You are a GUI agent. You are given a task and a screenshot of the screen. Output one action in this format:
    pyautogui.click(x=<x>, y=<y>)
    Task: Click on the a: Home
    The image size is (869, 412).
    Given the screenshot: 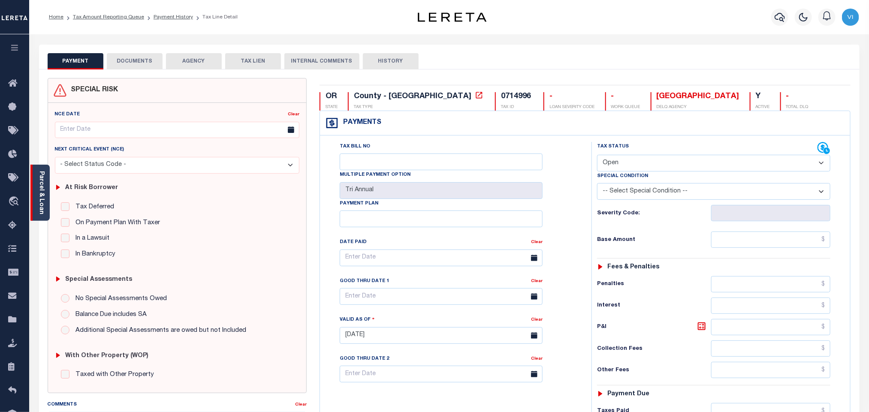 What is the action you would take?
    pyautogui.click(x=56, y=17)
    